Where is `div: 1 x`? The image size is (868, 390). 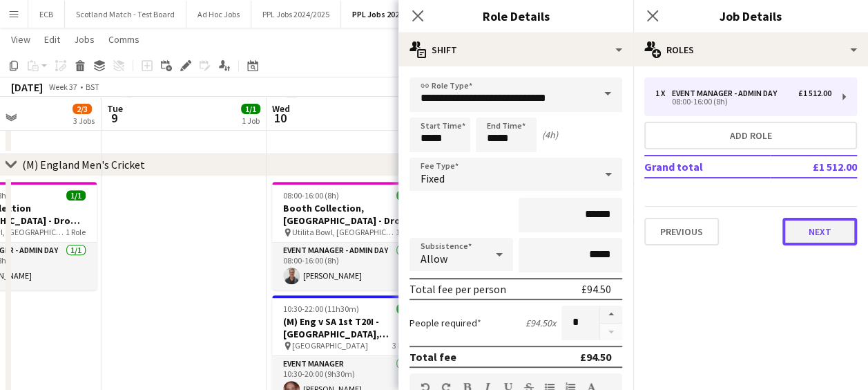 div: 1 x is located at coordinates (663, 93).